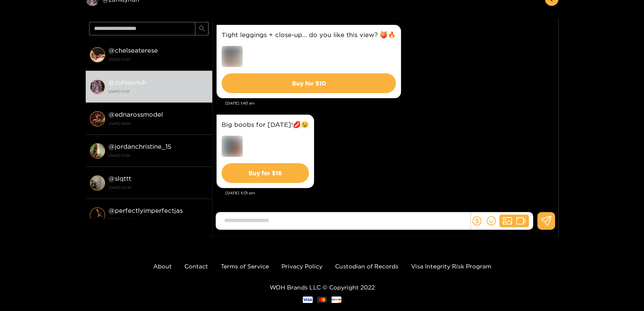 This screenshot has width=644, height=311. I want to click on span: smile, so click(492, 221).